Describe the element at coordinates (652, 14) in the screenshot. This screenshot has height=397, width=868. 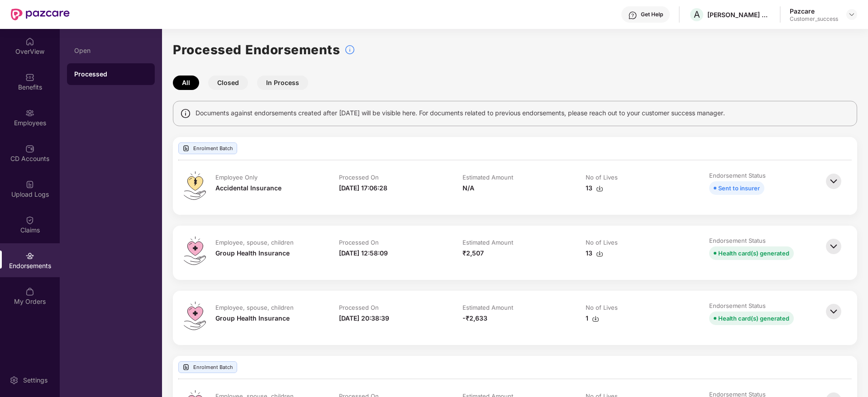
I see `div: Get Help` at that location.